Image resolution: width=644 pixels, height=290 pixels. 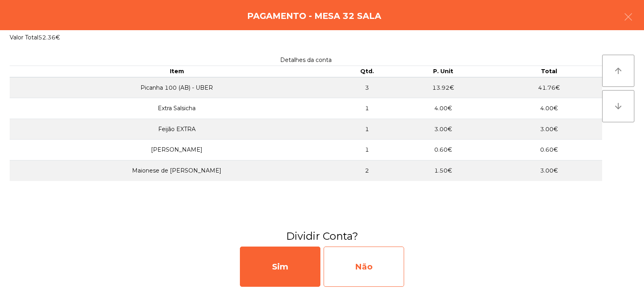 What do you see at coordinates (280, 267) in the screenshot?
I see `div: Sim` at bounding box center [280, 267].